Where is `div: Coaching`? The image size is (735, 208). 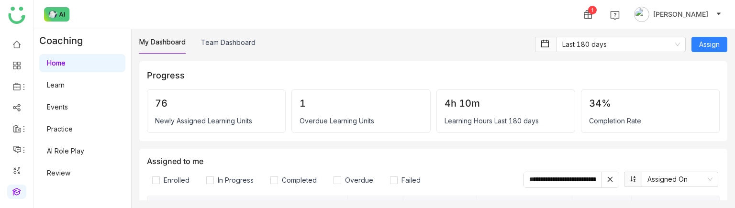
div: Coaching is located at coordinates (65, 41).